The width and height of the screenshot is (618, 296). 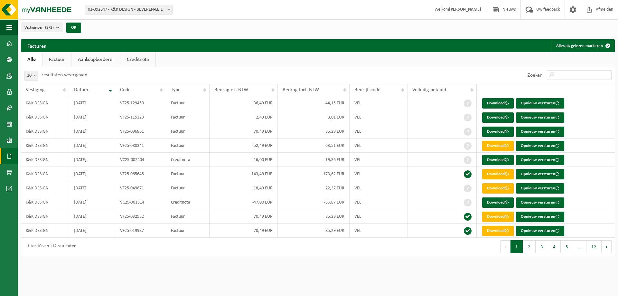 I want to click on span: Vestiging, so click(x=35, y=90).